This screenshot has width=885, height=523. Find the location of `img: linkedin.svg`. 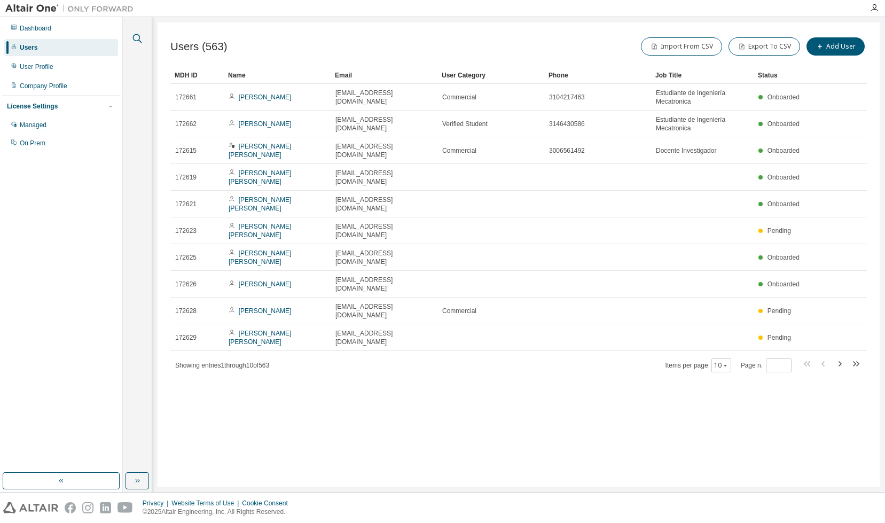

img: linkedin.svg is located at coordinates (105, 507).